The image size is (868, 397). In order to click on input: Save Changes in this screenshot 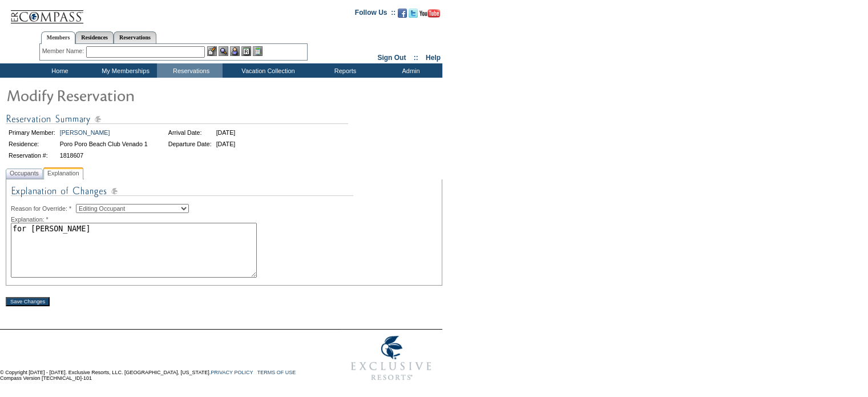, I will do `click(27, 301)`.